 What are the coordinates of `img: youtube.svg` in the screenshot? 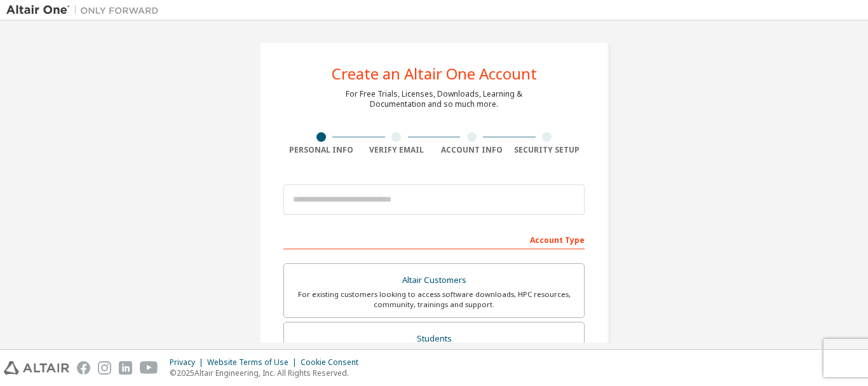 It's located at (149, 367).